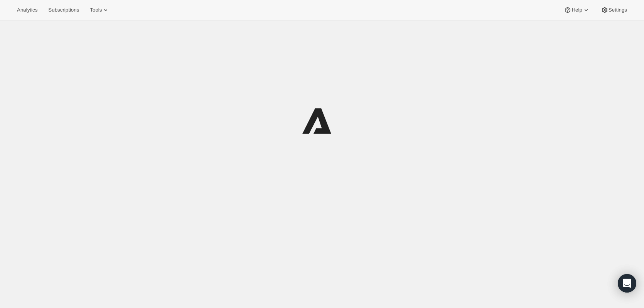  Describe the element at coordinates (64, 10) in the screenshot. I see `span: Subscriptions` at that location.